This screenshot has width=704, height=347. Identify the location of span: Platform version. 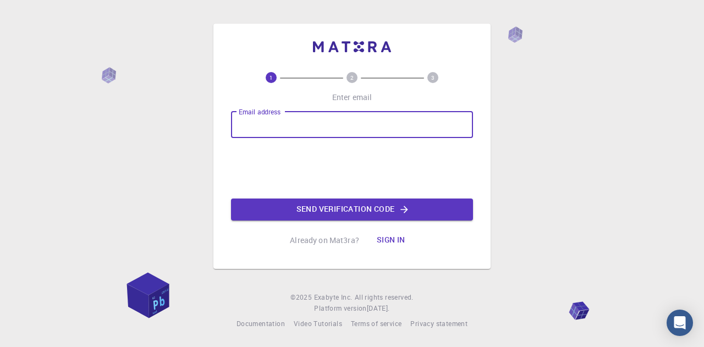
(340, 308).